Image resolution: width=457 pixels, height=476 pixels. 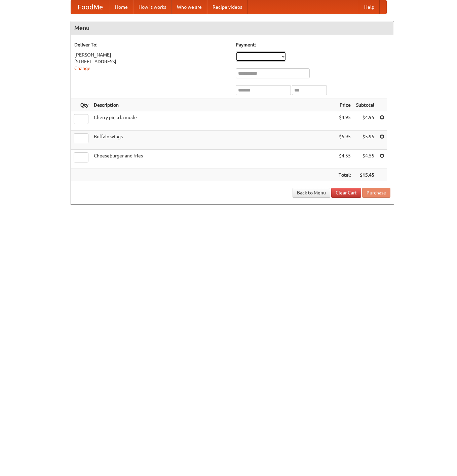 What do you see at coordinates (82, 69) in the screenshot?
I see `a: Change` at bounding box center [82, 69].